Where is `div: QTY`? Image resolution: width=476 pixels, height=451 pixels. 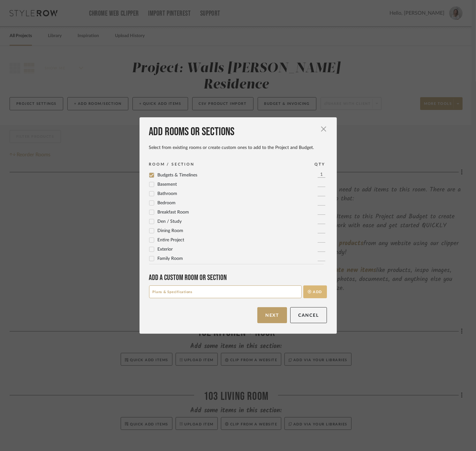
div: QTY is located at coordinates (320, 164).